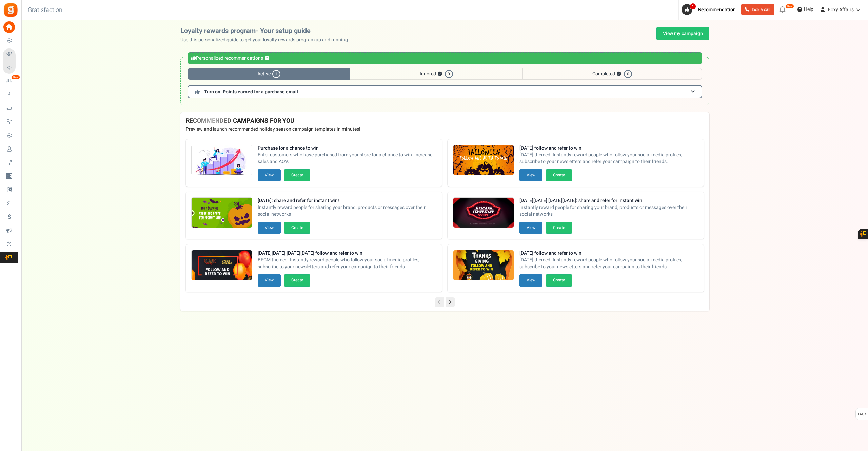  What do you see at coordinates (716, 10) in the screenshot?
I see `span: Recommendation` at bounding box center [716, 10].